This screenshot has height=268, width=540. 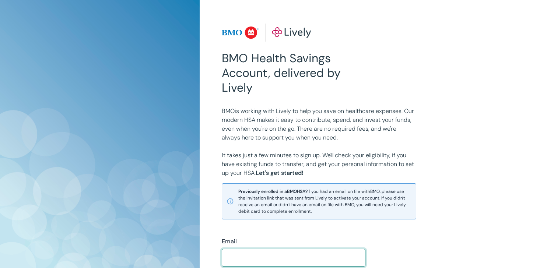 I want to click on span: If you had an email on file with BMO , please use the invitation link that was sent from Lively t..., so click(x=325, y=201).